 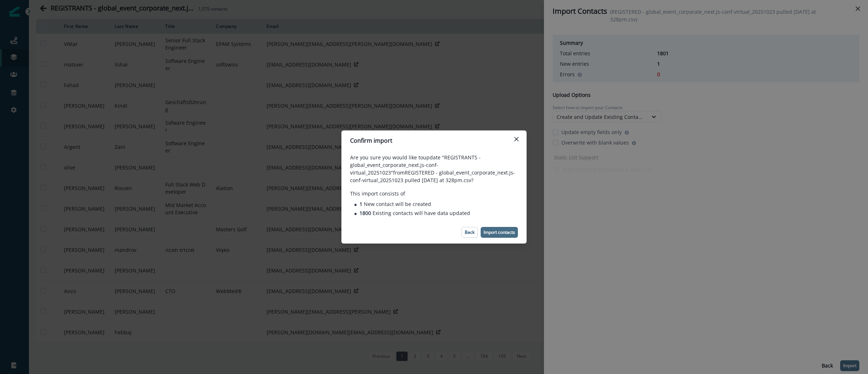 What do you see at coordinates (362, 204) in the screenshot?
I see `span: 1` at bounding box center [362, 204].